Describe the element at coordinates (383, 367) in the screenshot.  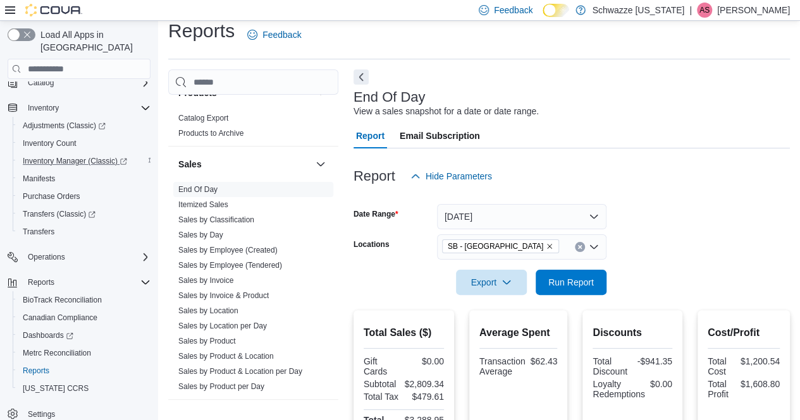
I see `div: Gift Cards` at that location.